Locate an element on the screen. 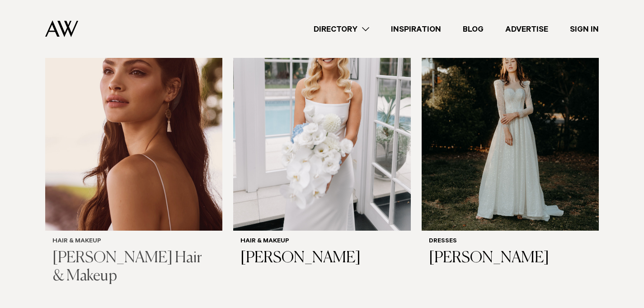  a: Advertise is located at coordinates (526, 29).